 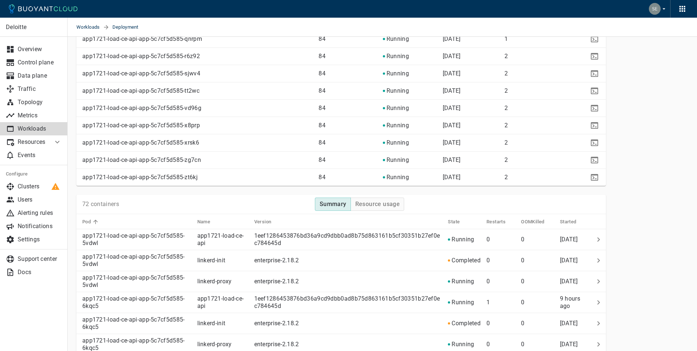 I want to click on p: app1721-load-ce-api-app-5c7cf5d585-zt6kj, so click(x=197, y=177).